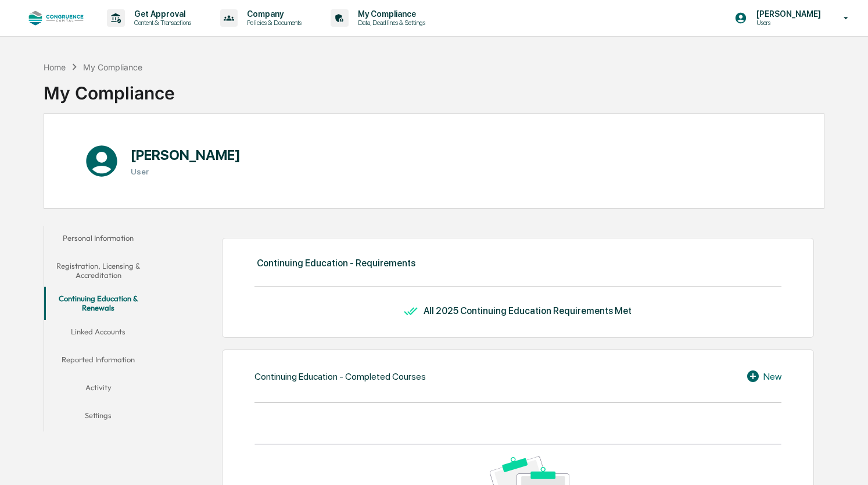 The height and width of the screenshot is (485, 868). I want to click on button: Activity, so click(98, 390).